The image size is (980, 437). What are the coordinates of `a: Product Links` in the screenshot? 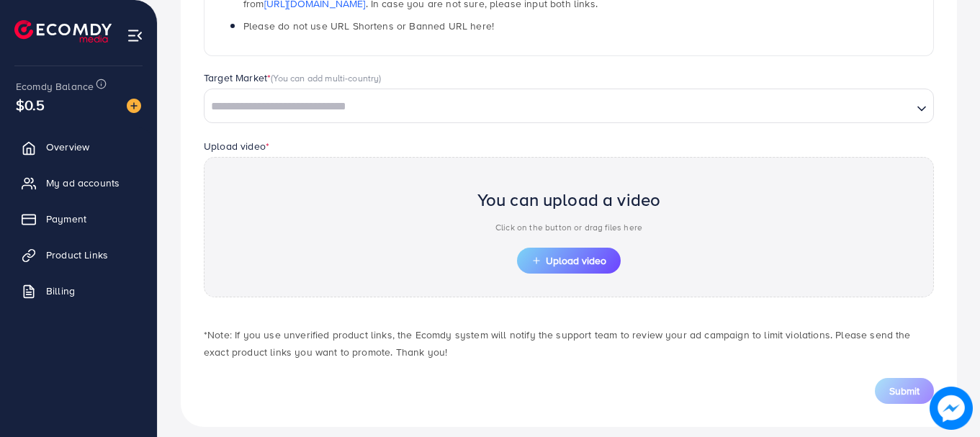 It's located at (79, 255).